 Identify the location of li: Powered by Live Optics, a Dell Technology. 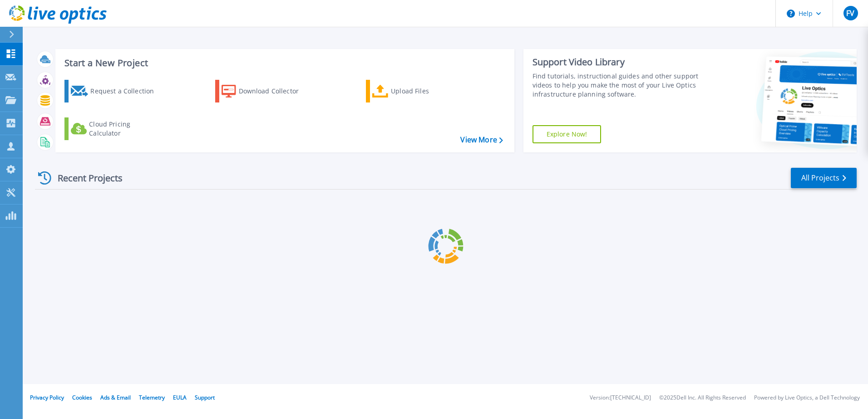
(807, 398).